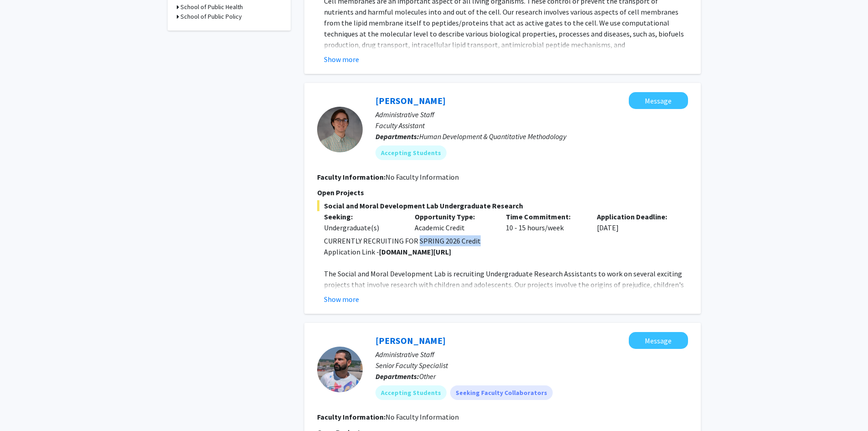  Describe the element at coordinates (545, 222) in the screenshot. I see `div: 10 - 15 hours/week` at that location.